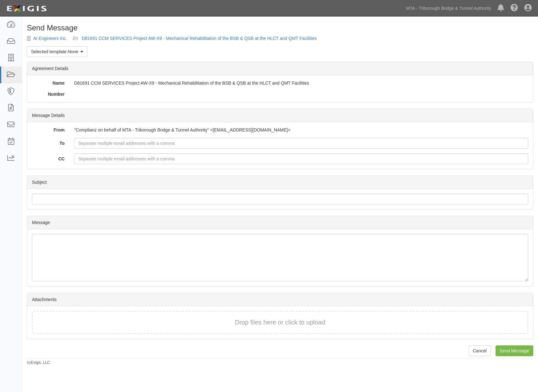 Image resolution: width=538 pixels, height=392 pixels. Describe the element at coordinates (59, 130) in the screenshot. I see `strong: From` at that location.